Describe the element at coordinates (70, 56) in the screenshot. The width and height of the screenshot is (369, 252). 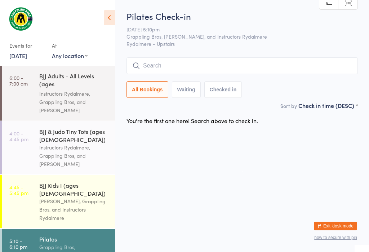
I see `div: Any location` at that location.